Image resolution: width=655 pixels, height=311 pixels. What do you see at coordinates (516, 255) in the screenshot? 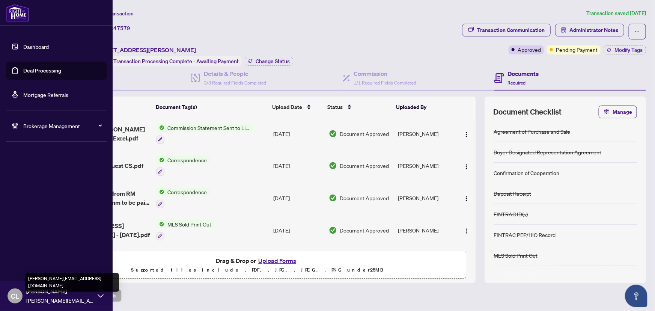
I see `div: MLS Sold Print Out` at bounding box center [516, 255].